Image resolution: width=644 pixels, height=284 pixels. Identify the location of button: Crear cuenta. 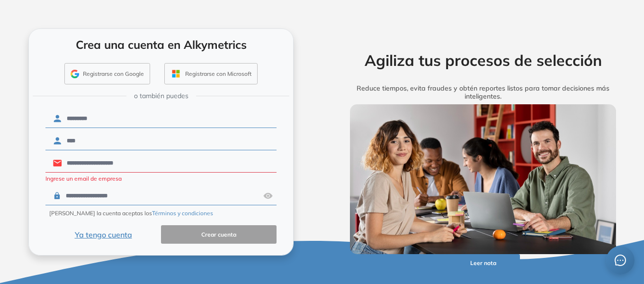
(219, 234).